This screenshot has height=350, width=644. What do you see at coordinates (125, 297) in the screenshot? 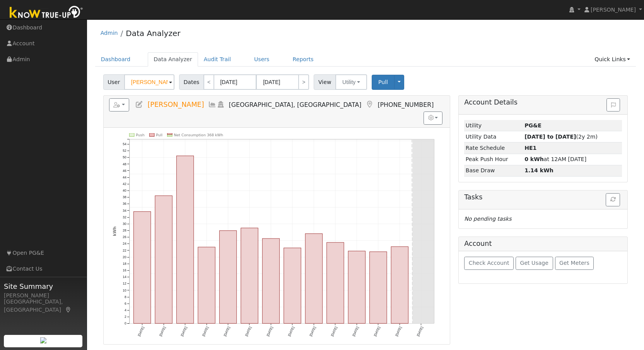
I see `text: 8` at bounding box center [125, 297].